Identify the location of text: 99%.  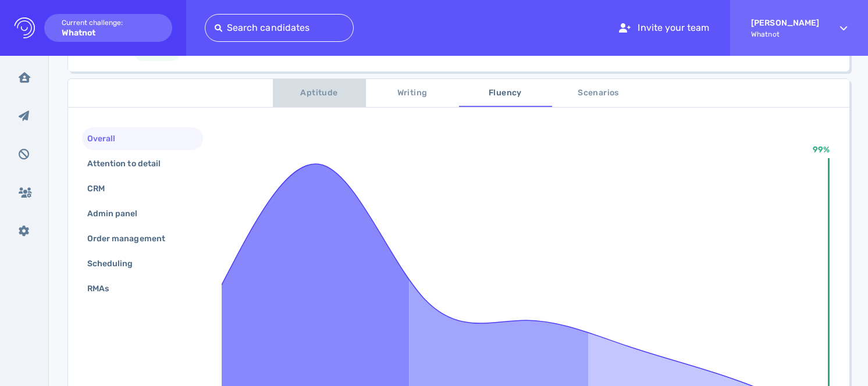
(821, 150).